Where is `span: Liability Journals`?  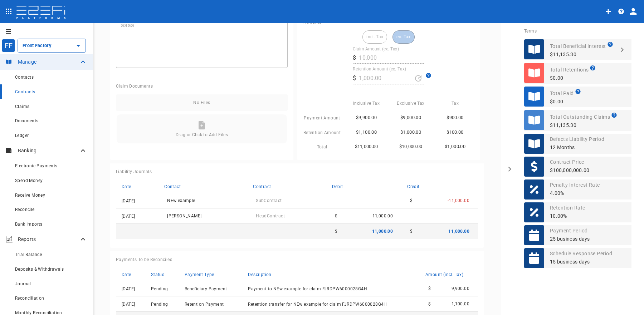
span: Liability Journals is located at coordinates (134, 172).